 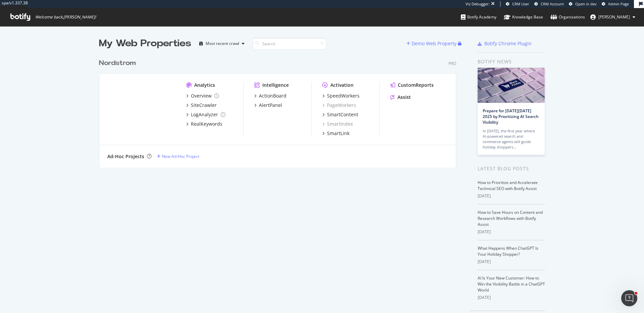 I want to click on div: PageWorkers, so click(x=339, y=105).